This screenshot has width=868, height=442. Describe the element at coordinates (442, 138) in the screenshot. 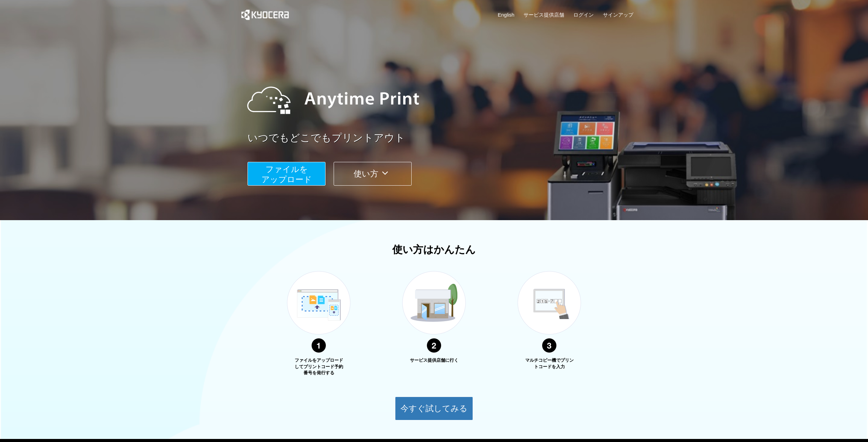

I see `a: いつでもどこでもプリントアウト` at that location.